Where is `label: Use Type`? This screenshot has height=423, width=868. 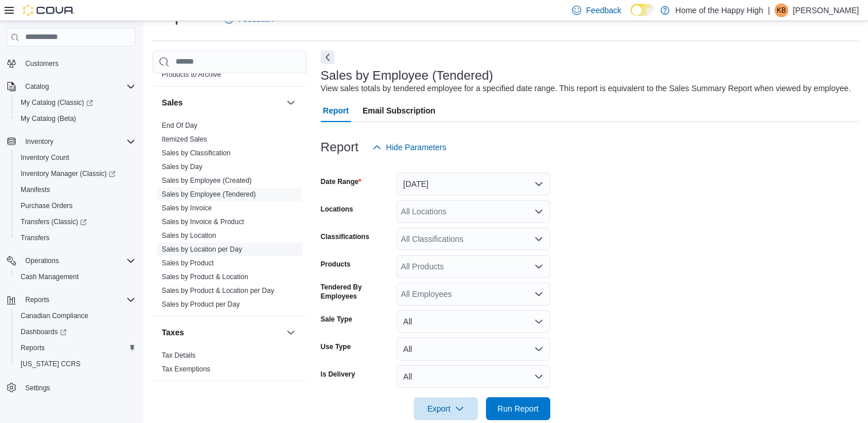
label: Use Type is located at coordinates (335, 346).